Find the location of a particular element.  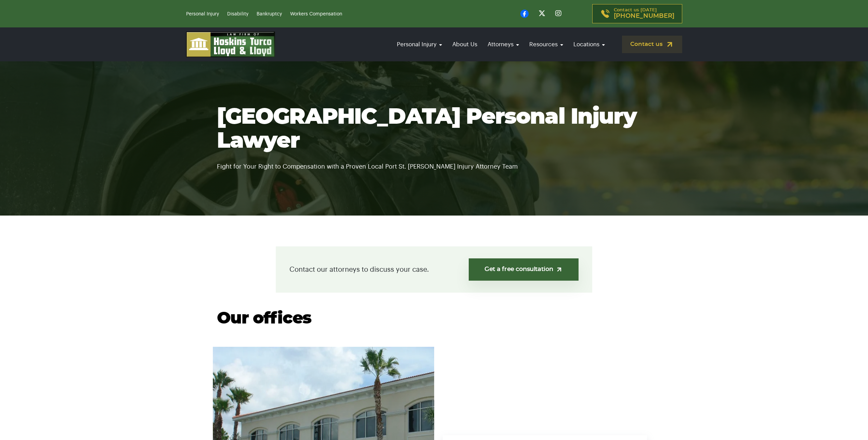

div: Contact our attorneys to discuss your case. is located at coordinates (434, 269).